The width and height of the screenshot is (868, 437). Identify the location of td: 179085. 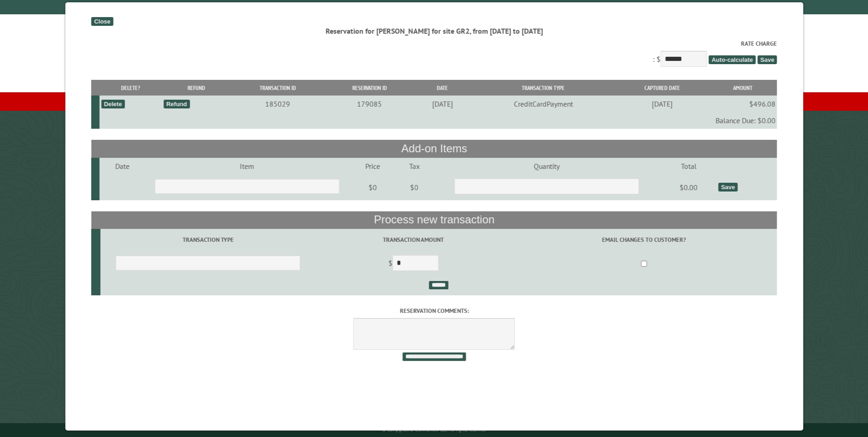
(369, 104).